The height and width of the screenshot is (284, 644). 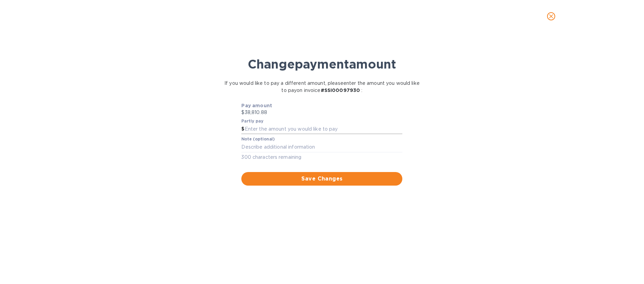 I want to click on button: close, so click(x=551, y=16).